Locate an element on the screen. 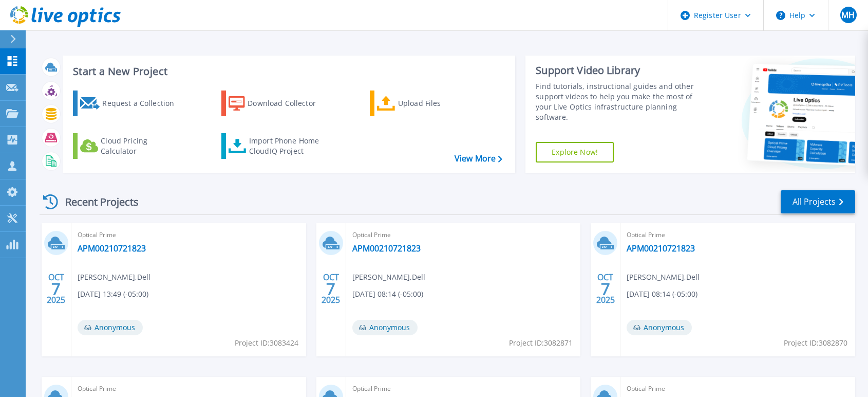  a: Explore Now! is located at coordinates (575, 152).